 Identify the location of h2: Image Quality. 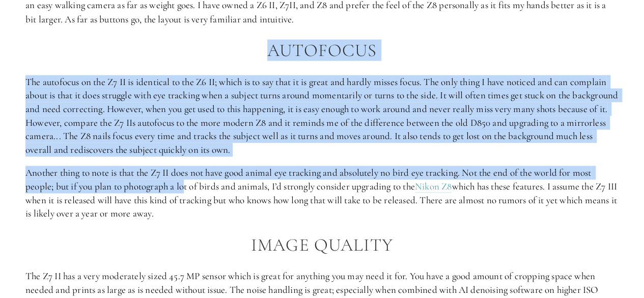
(322, 244).